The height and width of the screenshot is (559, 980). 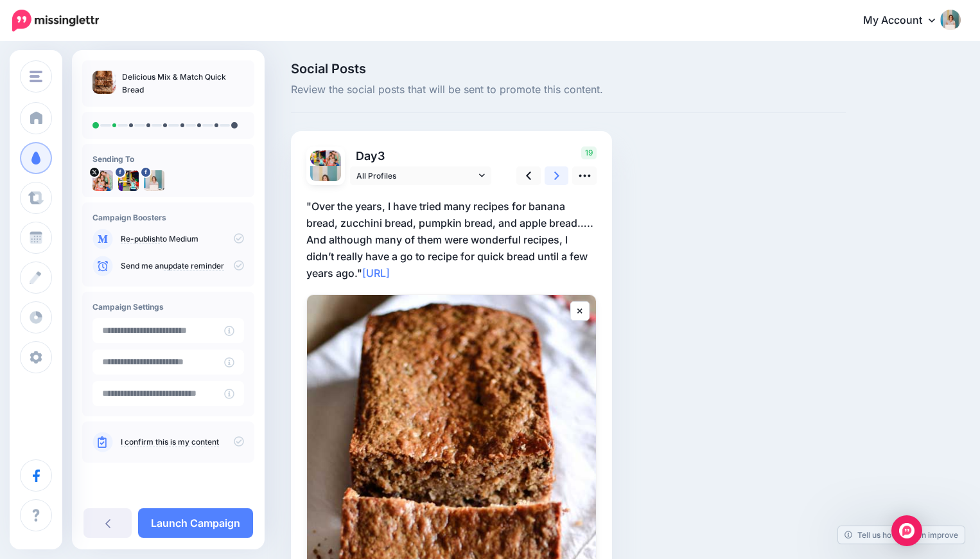 What do you see at coordinates (907, 530) in the screenshot?
I see `div: Open Intercom Messenger` at bounding box center [907, 530].